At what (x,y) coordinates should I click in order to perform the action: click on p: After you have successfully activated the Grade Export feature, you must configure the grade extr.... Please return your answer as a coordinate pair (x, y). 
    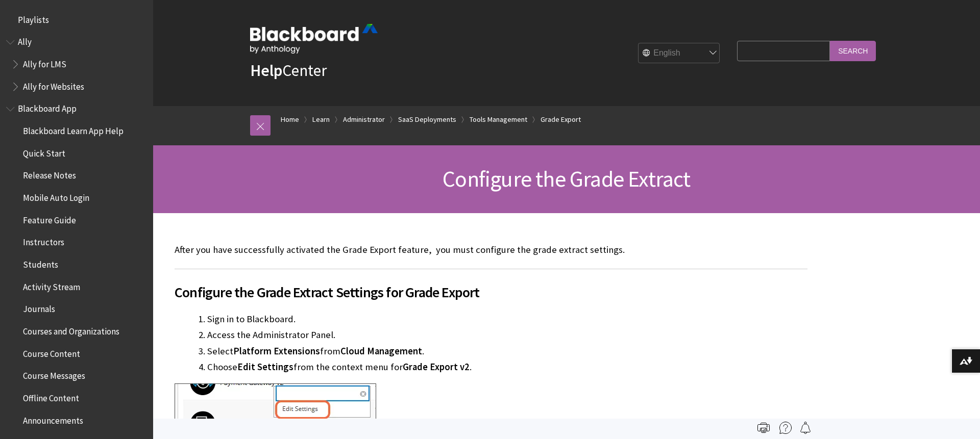
    Looking at the image, I should click on (491, 250).